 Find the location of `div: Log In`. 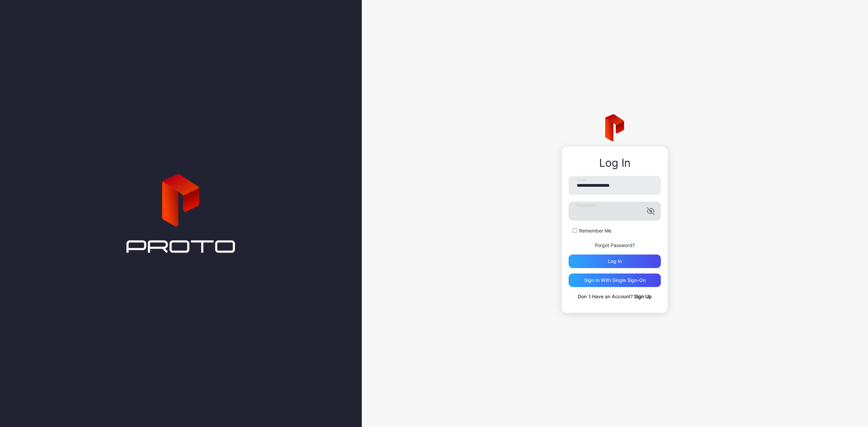

div: Log In is located at coordinates (614, 163).